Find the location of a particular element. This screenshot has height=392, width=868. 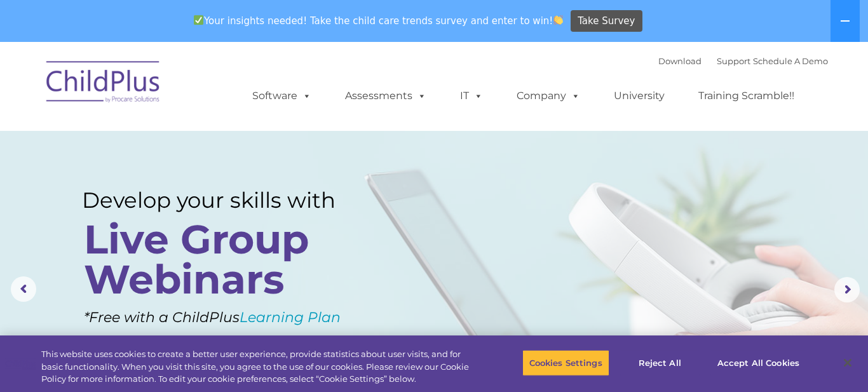

span: Last name is located at coordinates (195, 88).